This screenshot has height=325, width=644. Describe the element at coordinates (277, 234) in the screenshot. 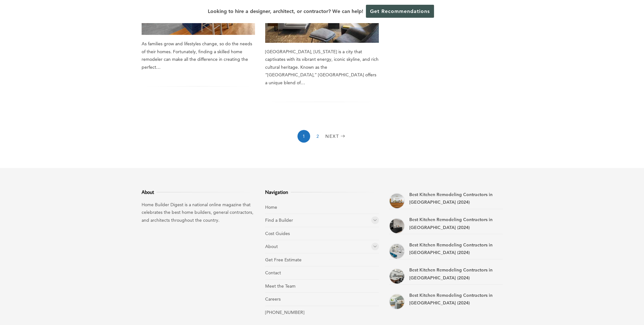

I see `a: Cost Guides` at that location.